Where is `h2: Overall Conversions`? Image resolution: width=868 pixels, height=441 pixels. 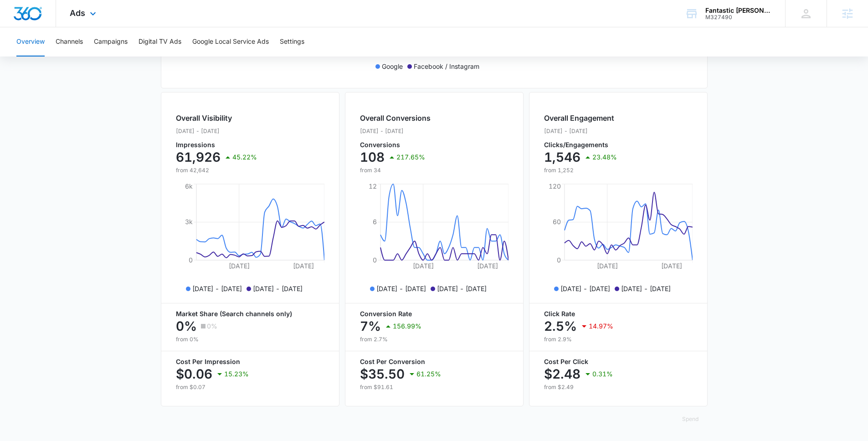
h2: Overall Conversions is located at coordinates (395, 118).